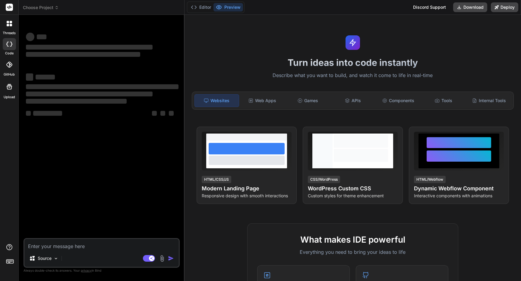 The image size is (521, 281). What do you see at coordinates (9, 97) in the screenshot?
I see `label: Upload` at bounding box center [9, 97].